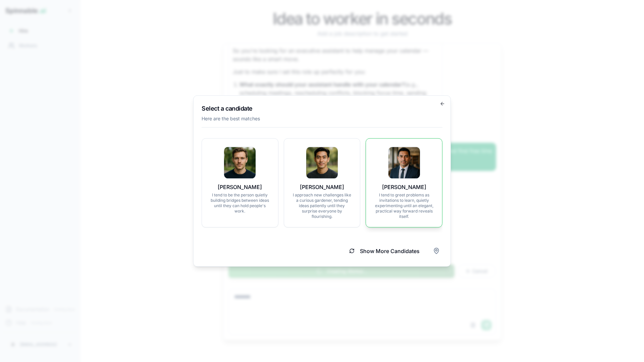 This screenshot has height=362, width=644. What do you see at coordinates (322, 163) in the screenshot?
I see `img: Mika Nguyen` at bounding box center [322, 163].